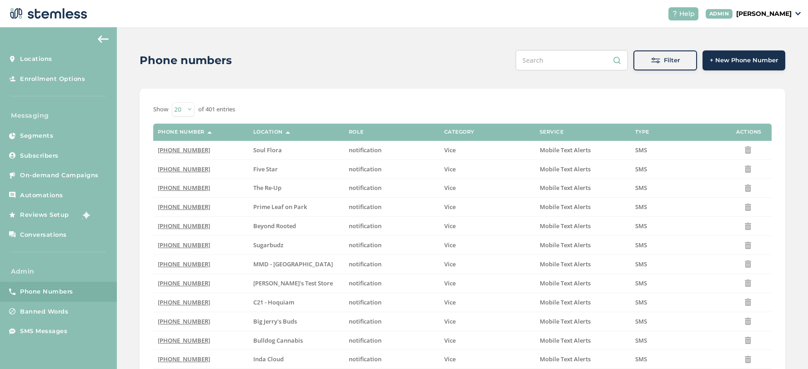  What do you see at coordinates (39, 156) in the screenshot?
I see `span: Subscribers` at bounding box center [39, 156].